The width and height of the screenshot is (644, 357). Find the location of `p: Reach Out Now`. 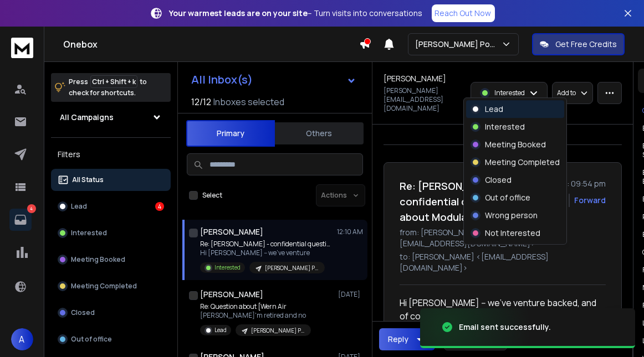

p: Reach Out Now is located at coordinates (463, 13).